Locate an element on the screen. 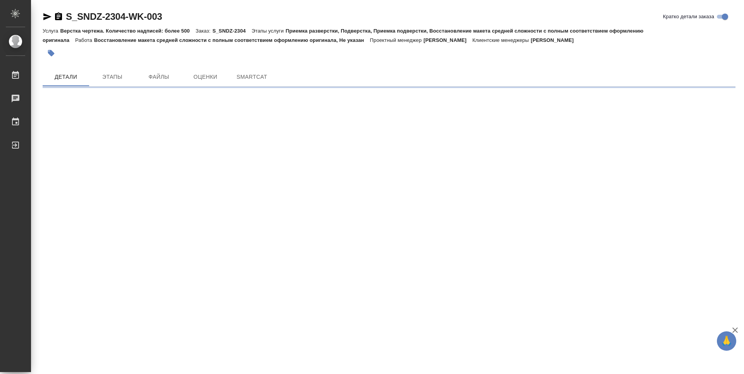 This screenshot has width=744, height=374. p: Приемка разверстки, Подверстка, Приемка подверстки, Восстановление макета средней сложности с пол... is located at coordinates (343, 35).